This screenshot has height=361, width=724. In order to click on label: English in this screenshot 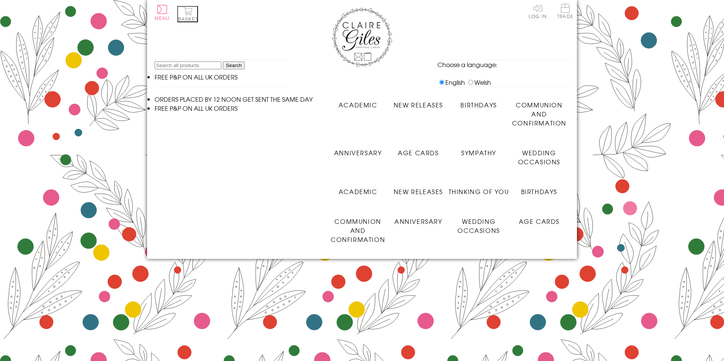, I will do `click(451, 82)`.